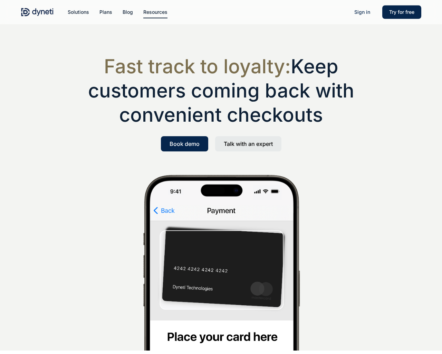  What do you see at coordinates (402, 12) in the screenshot?
I see `span: Try for free` at bounding box center [402, 12].